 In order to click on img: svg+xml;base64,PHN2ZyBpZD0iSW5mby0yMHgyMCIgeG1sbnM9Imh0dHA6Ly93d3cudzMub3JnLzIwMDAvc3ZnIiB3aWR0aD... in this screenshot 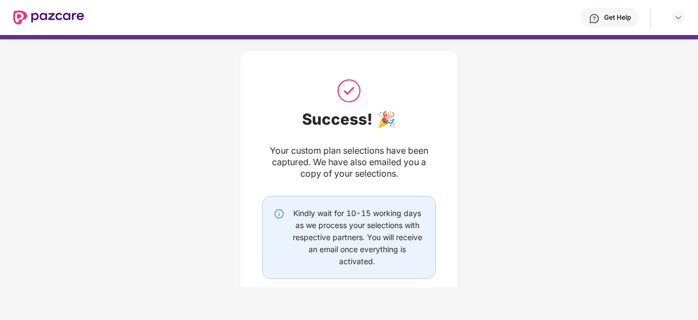, I will do `click(279, 214)`.